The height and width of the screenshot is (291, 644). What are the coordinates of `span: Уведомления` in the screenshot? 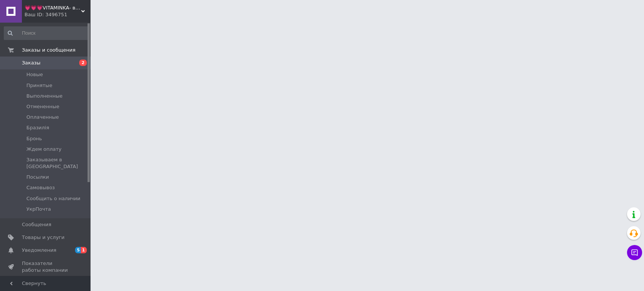 It's located at (39, 251).